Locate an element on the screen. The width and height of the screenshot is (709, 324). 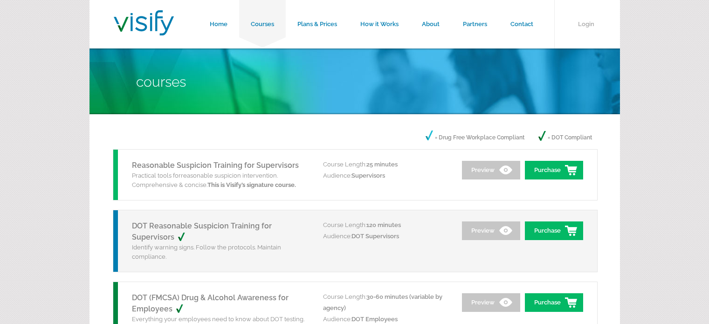
p: Identify warning signs. Follow the protocols. Maintain compliance. is located at coordinates (221, 252).